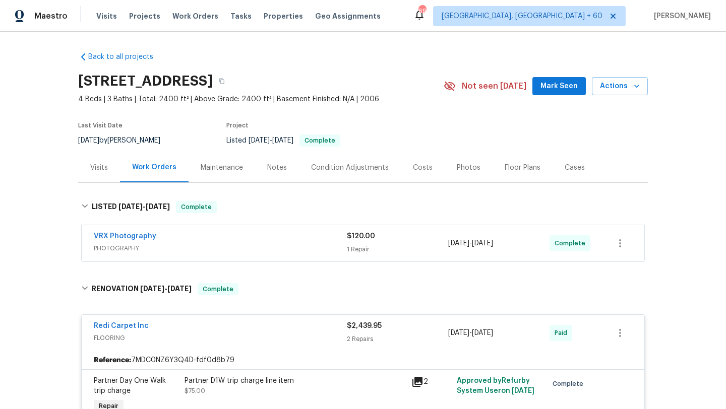 The height and width of the screenshot is (409, 726). Describe the element at coordinates (142, 289) in the screenshot. I see `h6: RENOVATION` at that location.